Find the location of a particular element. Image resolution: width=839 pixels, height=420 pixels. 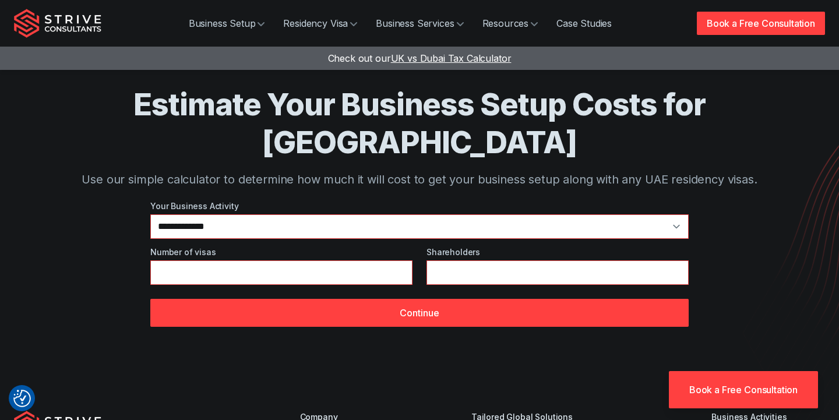

a: Resources is located at coordinates (511, 23).